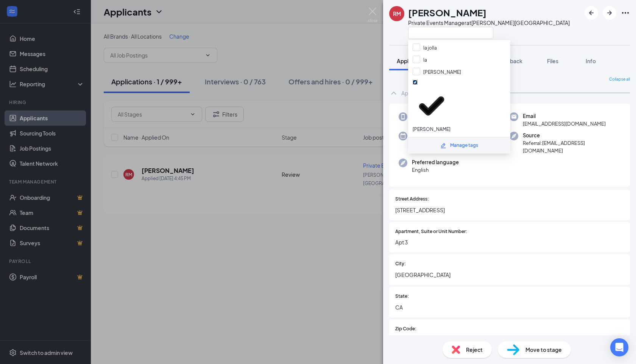 Image resolution: width=636 pixels, height=364 pixels. Describe the element at coordinates (572, 136) in the screenshot. I see `span: Source` at that location.